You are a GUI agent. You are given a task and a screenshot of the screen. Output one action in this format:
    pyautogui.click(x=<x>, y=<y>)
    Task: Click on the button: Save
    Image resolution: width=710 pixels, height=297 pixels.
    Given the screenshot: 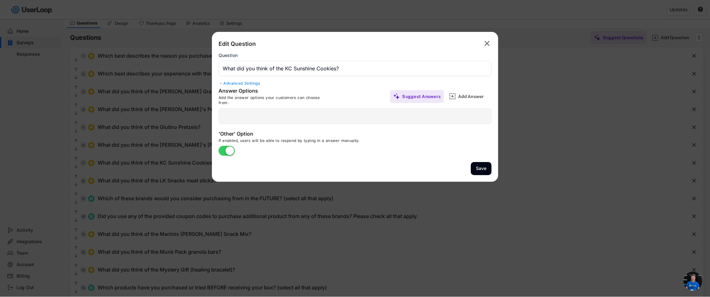 What is the action you would take?
    pyautogui.click(x=481, y=168)
    